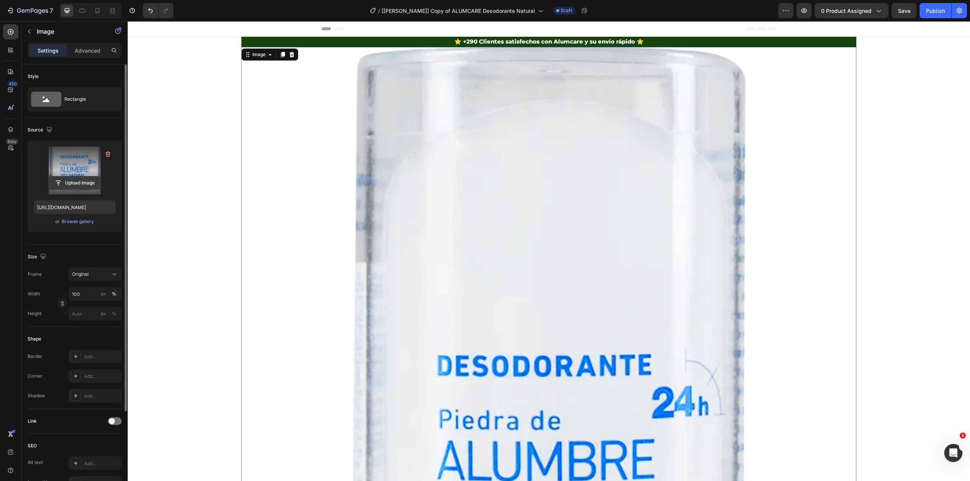 This screenshot has width=970, height=481. I want to click on div: Publish, so click(935, 11).